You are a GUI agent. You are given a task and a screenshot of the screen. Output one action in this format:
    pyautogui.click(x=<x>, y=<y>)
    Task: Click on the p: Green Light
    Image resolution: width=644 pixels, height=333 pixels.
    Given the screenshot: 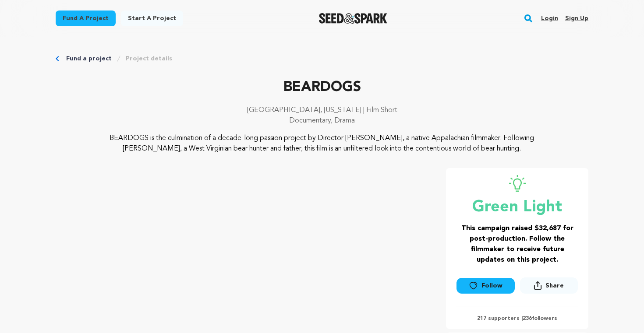 What is the action you would take?
    pyautogui.click(x=517, y=208)
    